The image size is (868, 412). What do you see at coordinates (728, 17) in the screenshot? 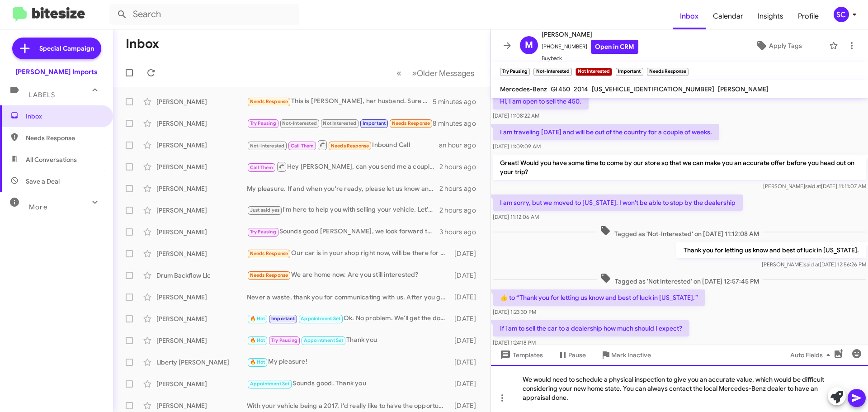
I see `span: Calendar` at bounding box center [728, 17].